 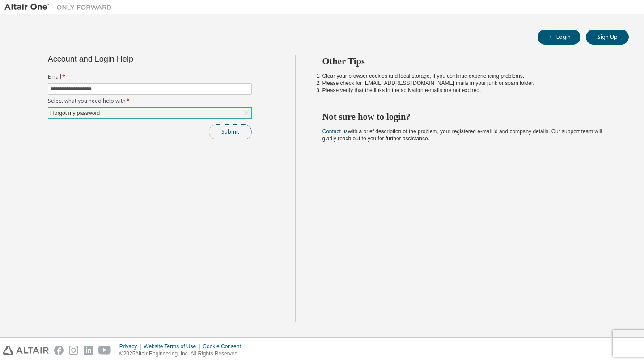 I want to click on img: youtube.svg, so click(x=104, y=351).